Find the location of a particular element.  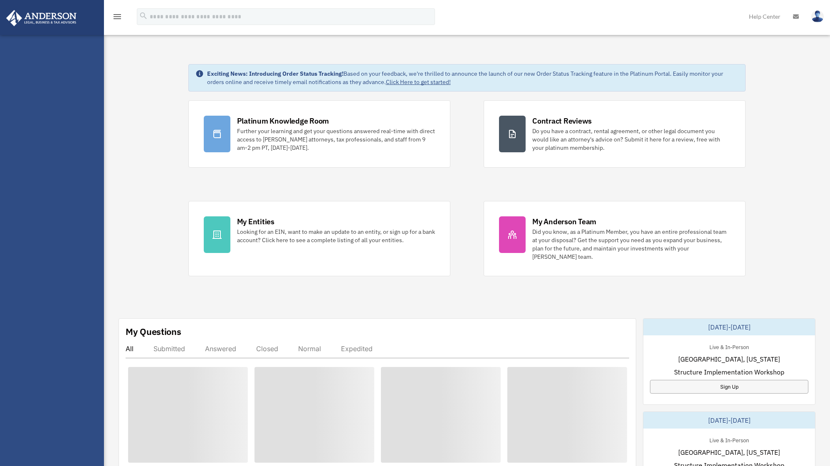

a: My Anderson Team Did you know, as a Platinum Member, you have an entire professional team at your... is located at coordinates (614, 238).